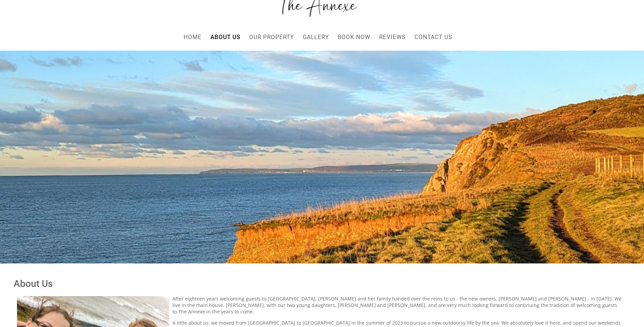  Describe the element at coordinates (318, 283) in the screenshot. I see `h1: About Us` at that location.